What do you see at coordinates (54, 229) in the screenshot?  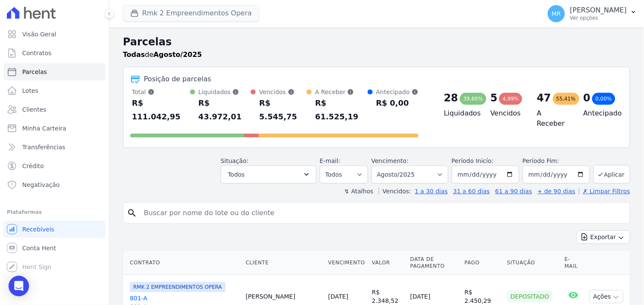 I see `a: Recebíveis` at bounding box center [54, 229].